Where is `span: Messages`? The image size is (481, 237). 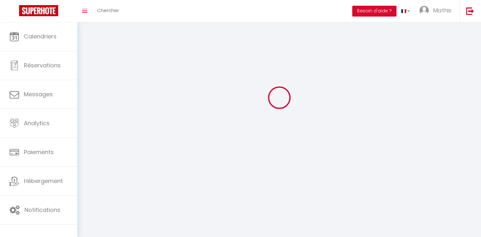 span: Messages is located at coordinates (38, 94).